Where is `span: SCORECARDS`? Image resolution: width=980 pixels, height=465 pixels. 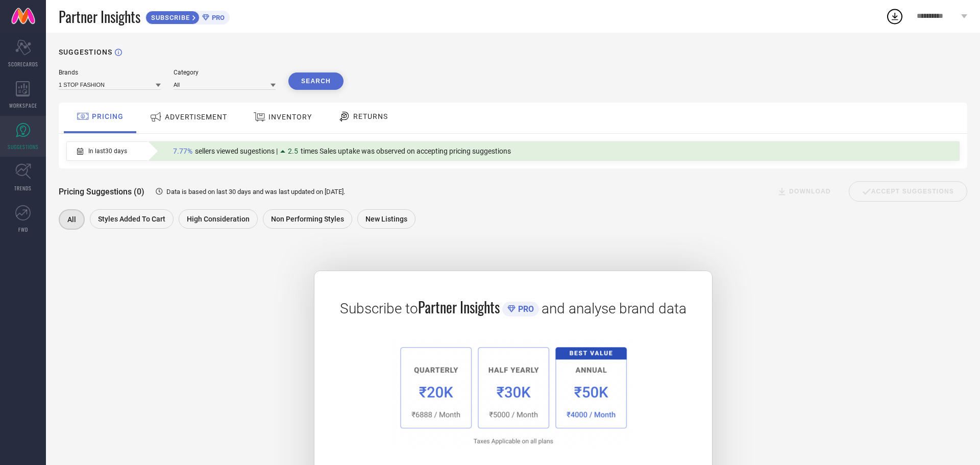
span: SCORECARDS is located at coordinates (23, 64).